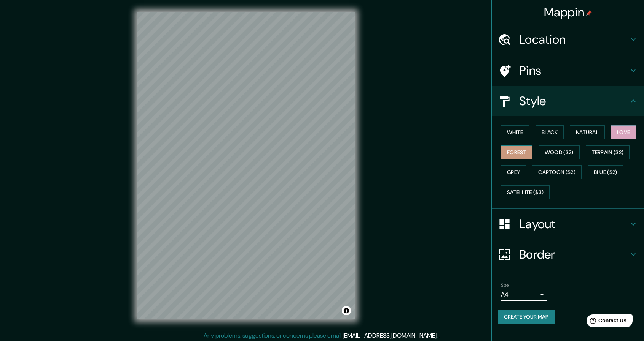  What do you see at coordinates (588, 14) in the screenshot?
I see `img: pin-icon.png` at bounding box center [588, 14].